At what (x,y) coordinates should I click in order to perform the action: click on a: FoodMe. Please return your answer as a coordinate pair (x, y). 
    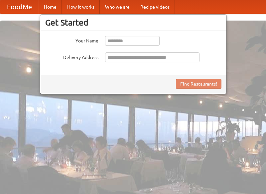
    Looking at the image, I should click on (19, 7).